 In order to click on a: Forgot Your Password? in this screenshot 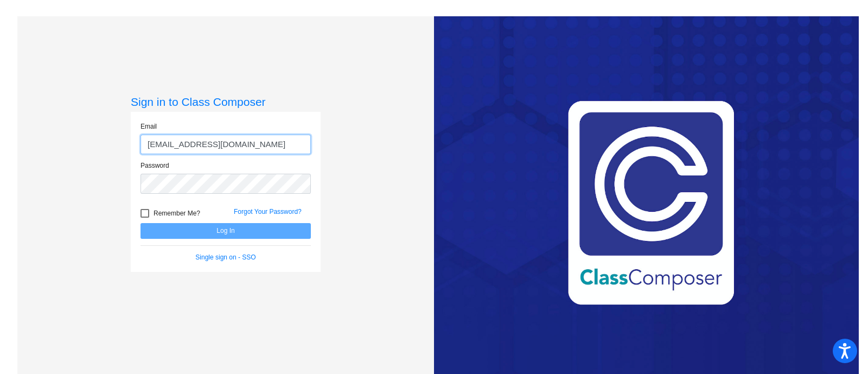, I will do `click(268, 212)`.